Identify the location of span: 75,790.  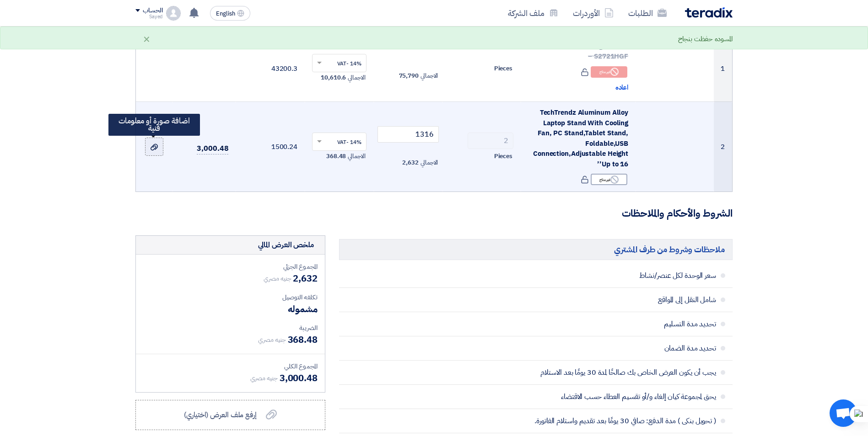
(409, 76).